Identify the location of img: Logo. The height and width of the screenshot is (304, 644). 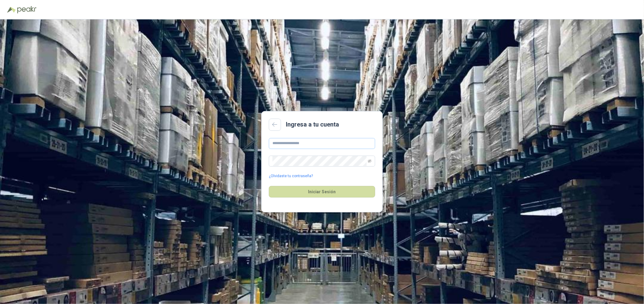
(12, 10).